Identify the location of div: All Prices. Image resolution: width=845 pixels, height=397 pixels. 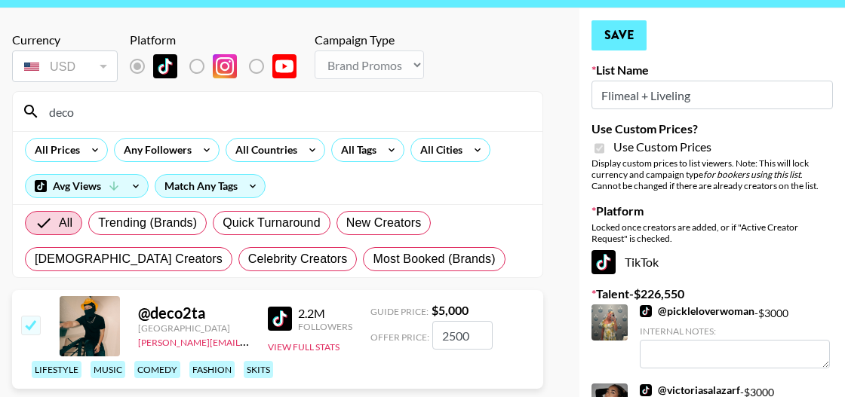
(54, 150).